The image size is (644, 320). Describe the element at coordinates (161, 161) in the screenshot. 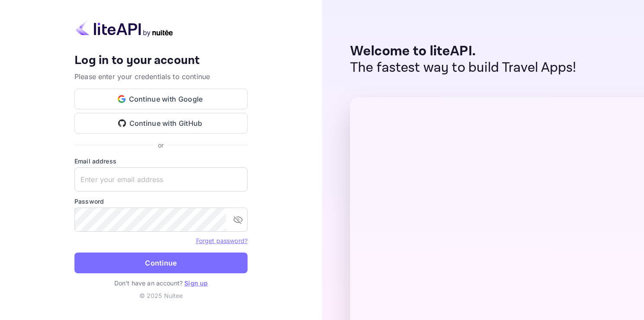

I see `label: Email address` at that location.